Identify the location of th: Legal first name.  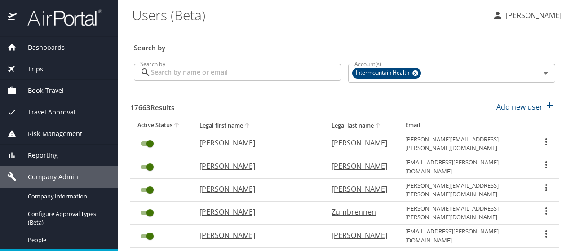
(258, 125).